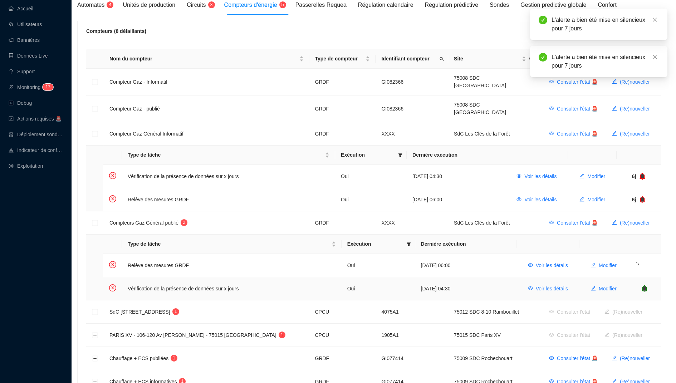 The image size is (676, 383). I want to click on span: Automates, so click(91, 5).